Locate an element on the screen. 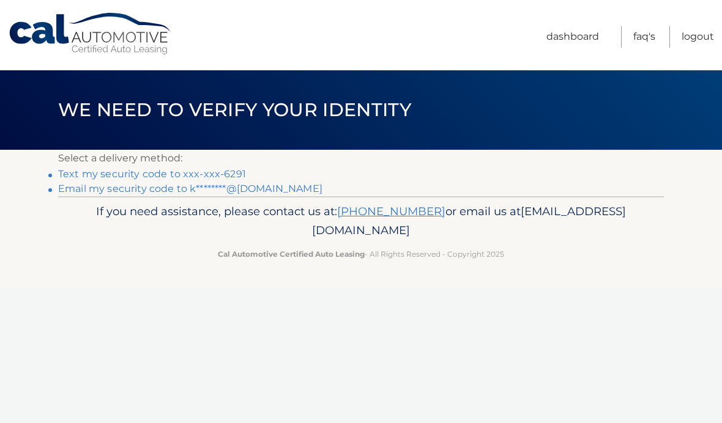  strong: Cal Automotive Certified Auto Leasing is located at coordinates (291, 254).